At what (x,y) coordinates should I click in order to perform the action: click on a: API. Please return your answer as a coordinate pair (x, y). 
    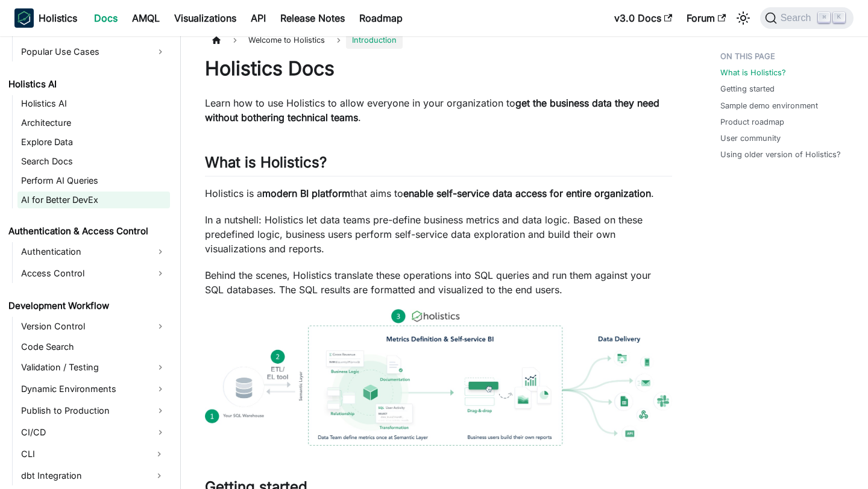
    Looking at the image, I should click on (258, 18).